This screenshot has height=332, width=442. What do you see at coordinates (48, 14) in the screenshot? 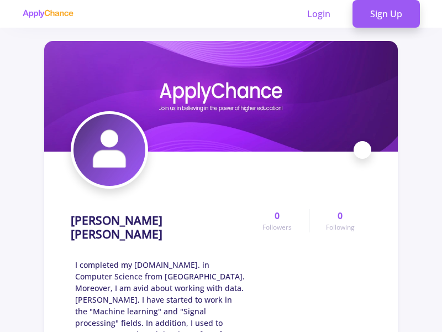
I see `img: applychance logo text only` at bounding box center [48, 14].